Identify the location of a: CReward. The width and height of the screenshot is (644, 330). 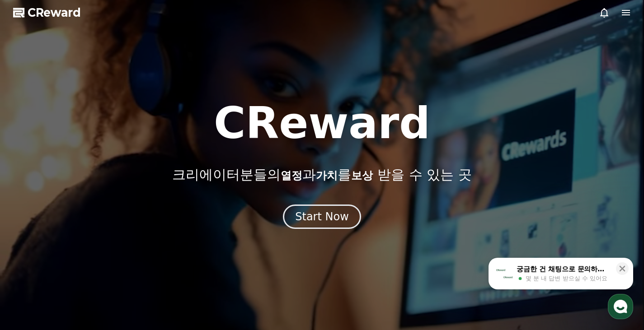
(47, 12).